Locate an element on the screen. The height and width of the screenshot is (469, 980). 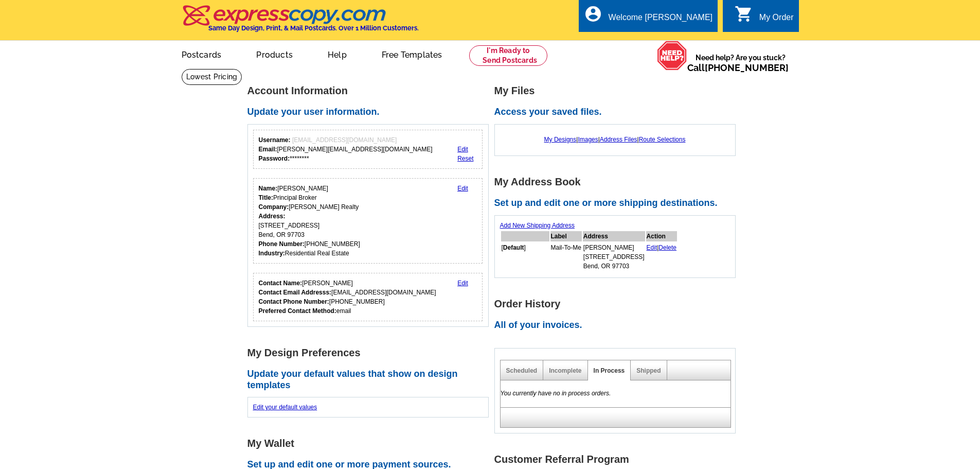
h1: My Wallet is located at coordinates (371, 443).